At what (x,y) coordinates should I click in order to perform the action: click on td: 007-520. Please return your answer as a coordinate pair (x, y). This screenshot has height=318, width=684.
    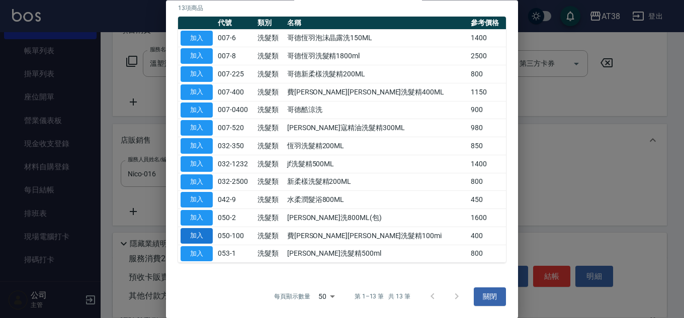
    Looking at the image, I should click on (235, 128).